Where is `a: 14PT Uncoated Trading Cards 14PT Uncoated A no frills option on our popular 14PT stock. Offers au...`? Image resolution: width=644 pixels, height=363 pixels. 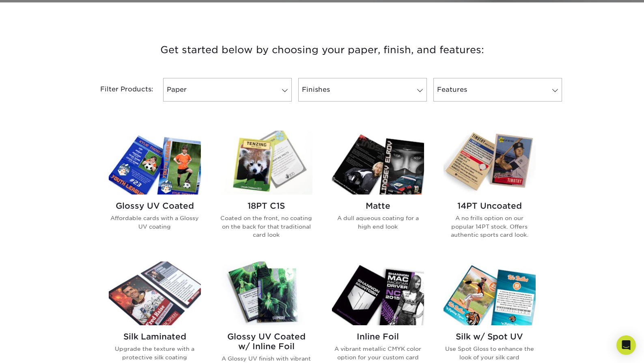 a: 14PT Uncoated Trading Cards 14PT Uncoated A no frills option on our popular 14PT stock. Offers au... is located at coordinates (489, 191).